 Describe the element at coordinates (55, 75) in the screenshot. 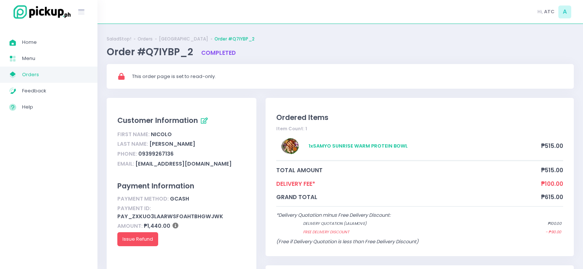

I see `span: Orders` at that location.